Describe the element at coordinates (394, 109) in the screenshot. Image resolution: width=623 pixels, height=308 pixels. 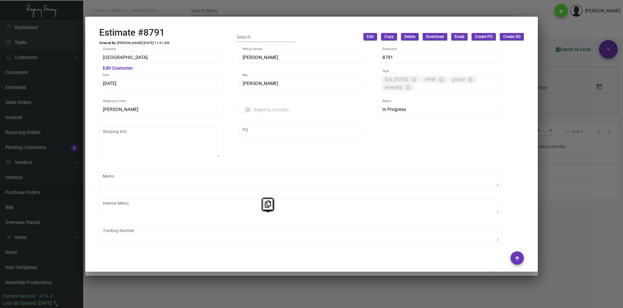
I see `span: In Progress` at that location.